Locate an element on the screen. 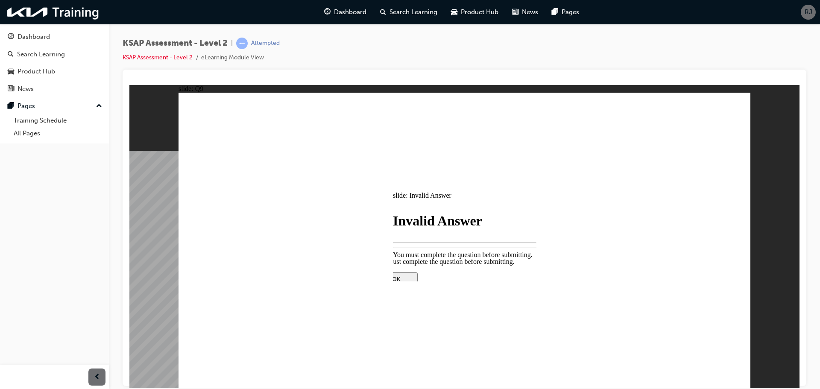 The height and width of the screenshot is (389, 820). div: Search Learning is located at coordinates (41, 54).